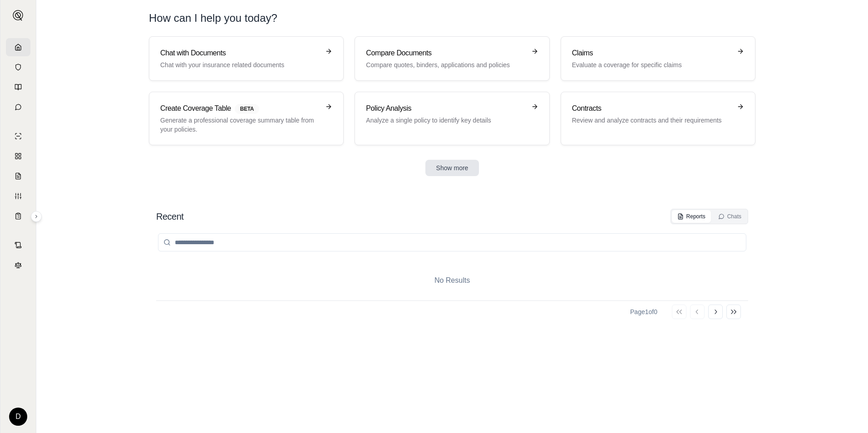  I want to click on p: Chat with your insurance related documents, so click(239, 65).